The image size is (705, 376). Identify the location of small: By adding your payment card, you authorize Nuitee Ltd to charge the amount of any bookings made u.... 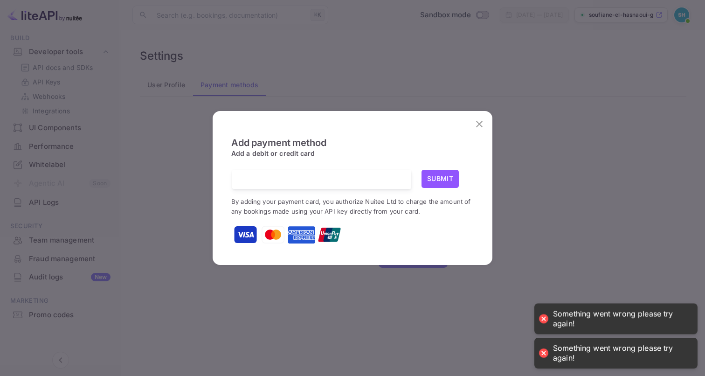
(351, 206).